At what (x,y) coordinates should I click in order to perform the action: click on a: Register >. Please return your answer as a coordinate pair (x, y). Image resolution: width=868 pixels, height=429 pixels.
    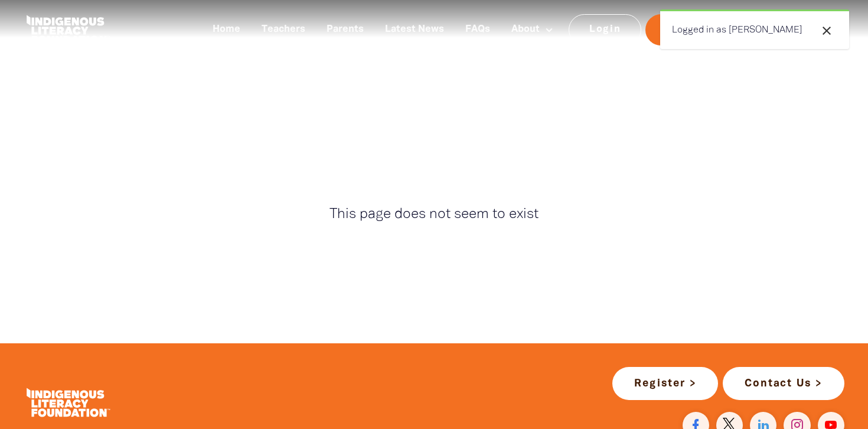
    Looking at the image, I should click on (665, 383).